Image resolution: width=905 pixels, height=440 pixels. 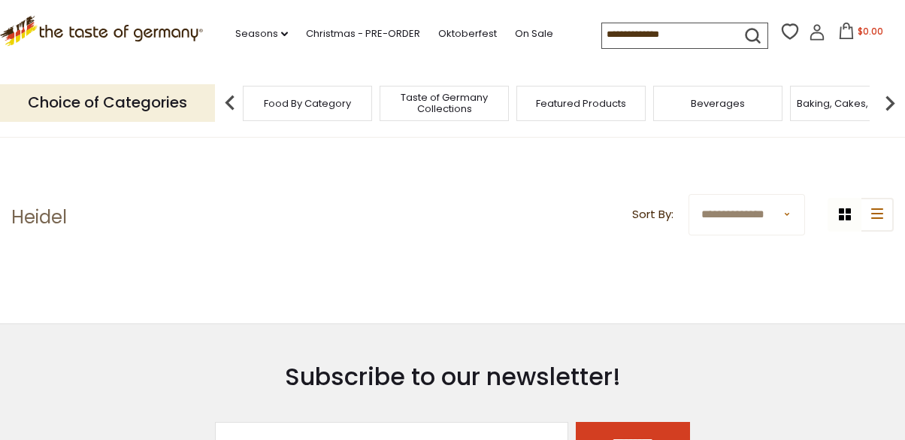 I want to click on a: Food By Category, so click(x=307, y=103).